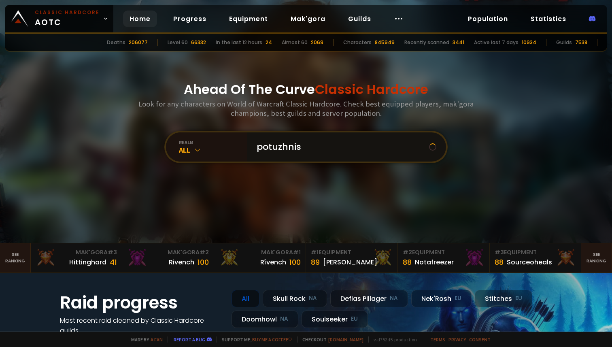  What do you see at coordinates (294, 42) in the screenshot?
I see `div: Almost 60` at bounding box center [294, 42].